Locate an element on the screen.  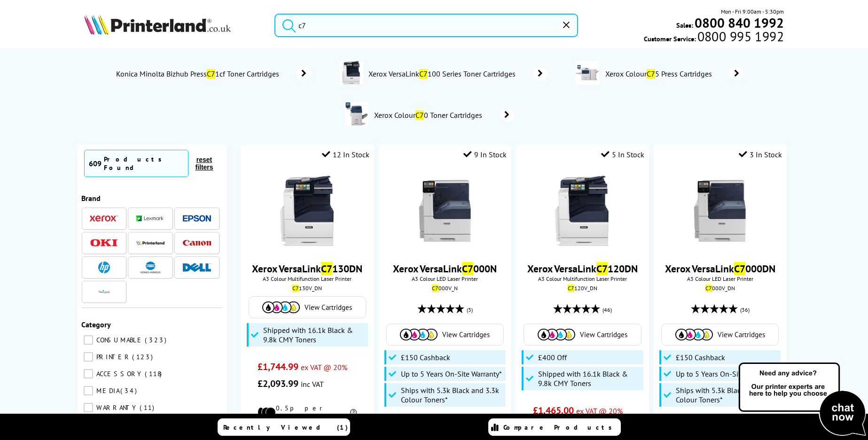
a: Xerox VersaLinkC7100 Series Toner Cartridges is located at coordinates (457, 74).